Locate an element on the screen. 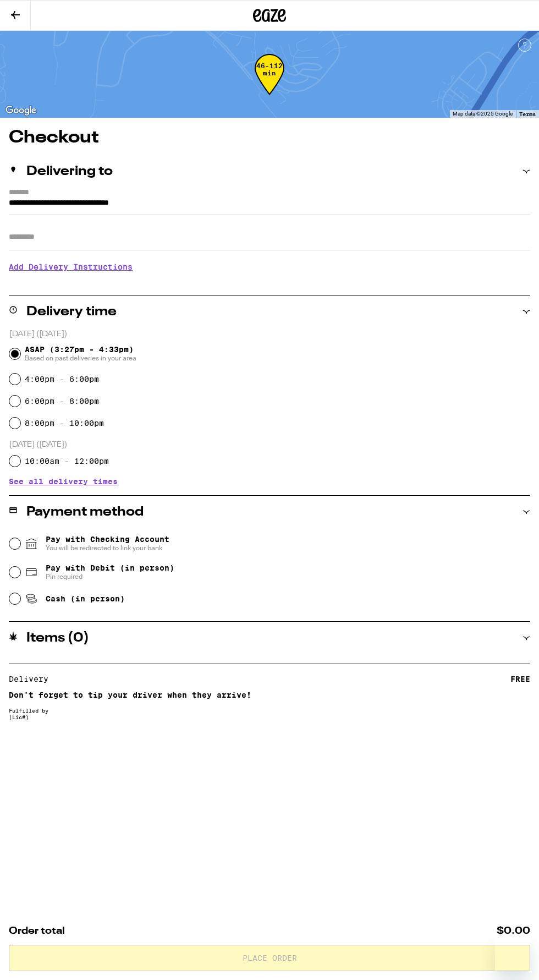 This screenshot has height=980, width=539. span: Pay with Debit (in person) is located at coordinates (110, 568).